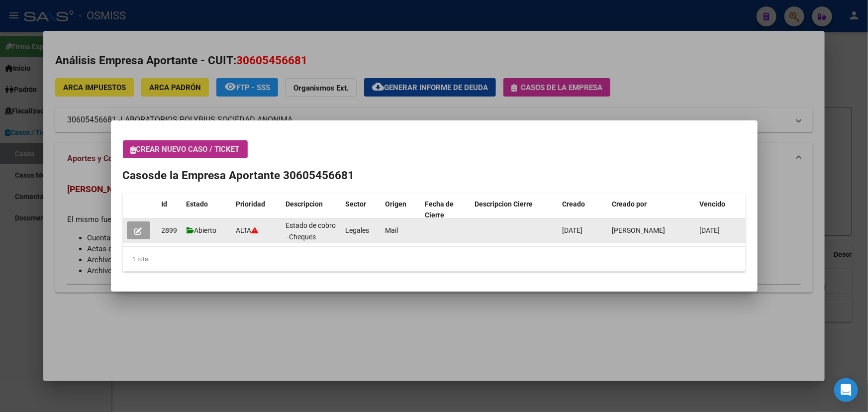  I want to click on datatable-header-cell: Fecha de Cierre, so click(446, 210).